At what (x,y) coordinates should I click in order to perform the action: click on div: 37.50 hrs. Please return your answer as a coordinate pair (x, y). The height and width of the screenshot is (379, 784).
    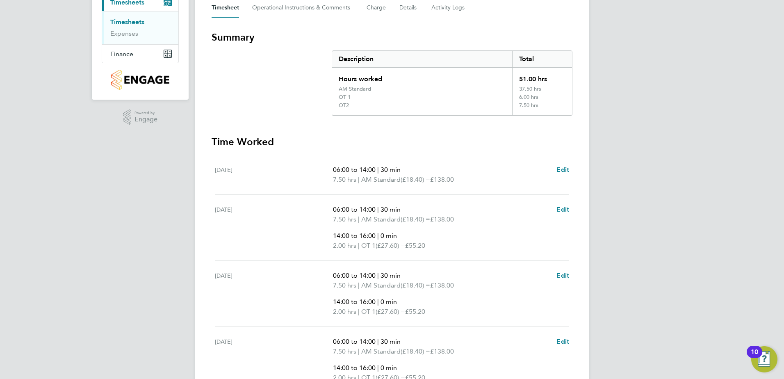
    Looking at the image, I should click on (542, 90).